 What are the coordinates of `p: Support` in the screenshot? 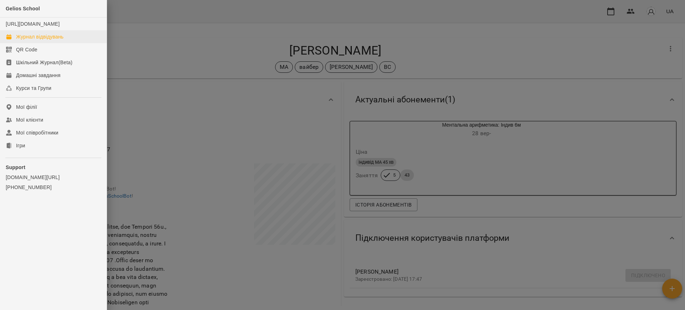 It's located at (53, 167).